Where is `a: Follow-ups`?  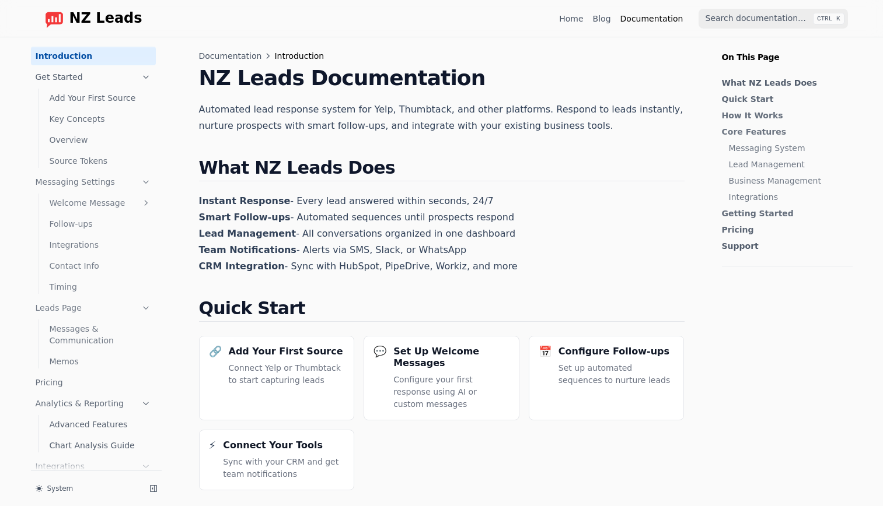
a: Follow-ups is located at coordinates (100, 224).